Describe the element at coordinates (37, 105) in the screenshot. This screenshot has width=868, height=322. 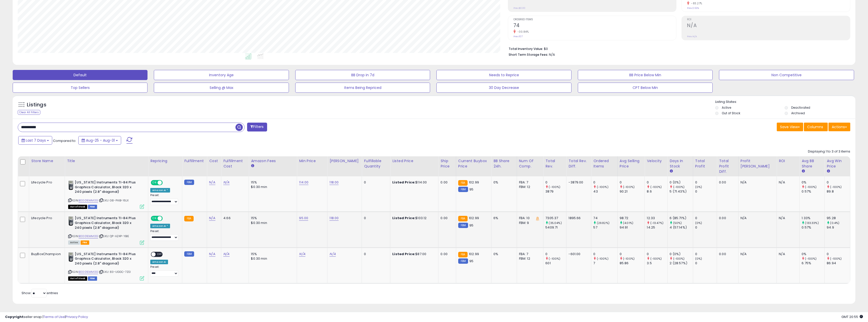
I see `h5: Listings` at that location.